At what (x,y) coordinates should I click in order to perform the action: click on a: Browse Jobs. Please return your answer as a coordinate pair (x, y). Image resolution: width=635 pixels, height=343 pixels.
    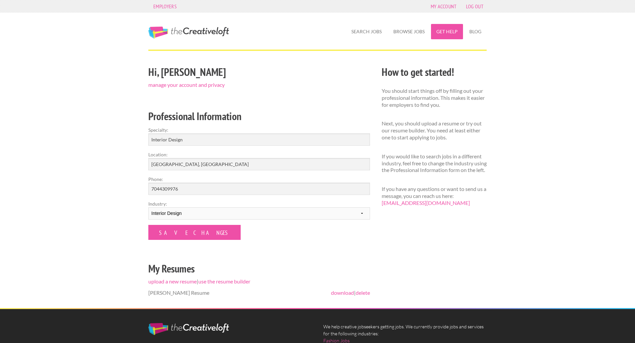
    Looking at the image, I should click on (409, 32).